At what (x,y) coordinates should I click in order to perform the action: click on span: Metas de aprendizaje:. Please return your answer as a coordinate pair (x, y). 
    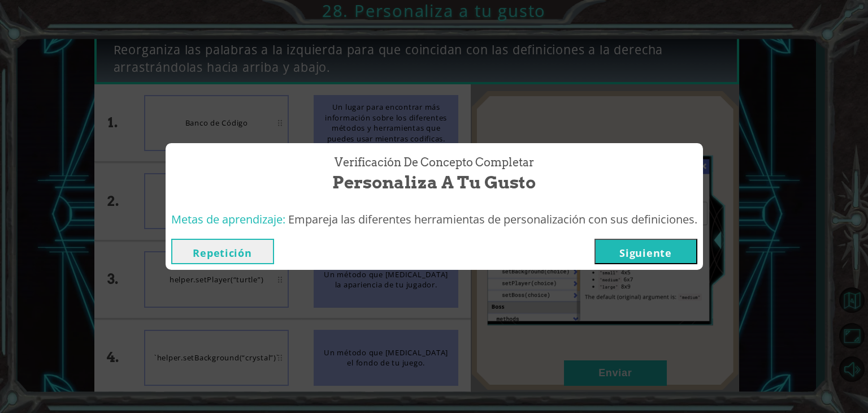
    Looking at the image, I should click on (228, 219).